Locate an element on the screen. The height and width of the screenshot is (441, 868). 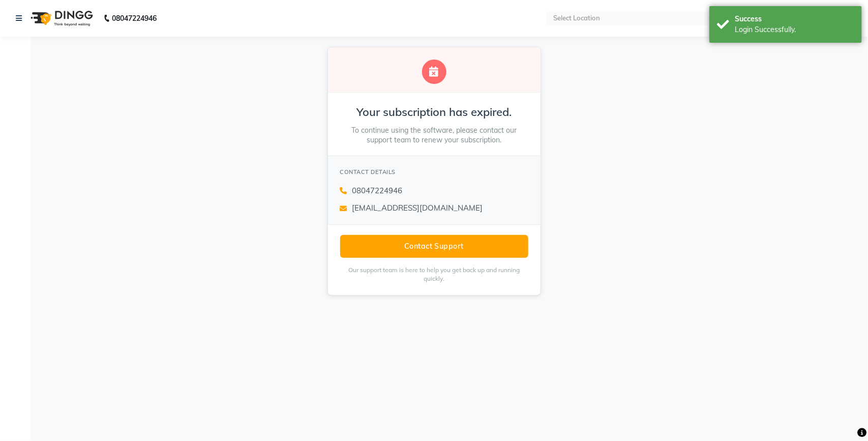
div: Success is located at coordinates (794, 19).